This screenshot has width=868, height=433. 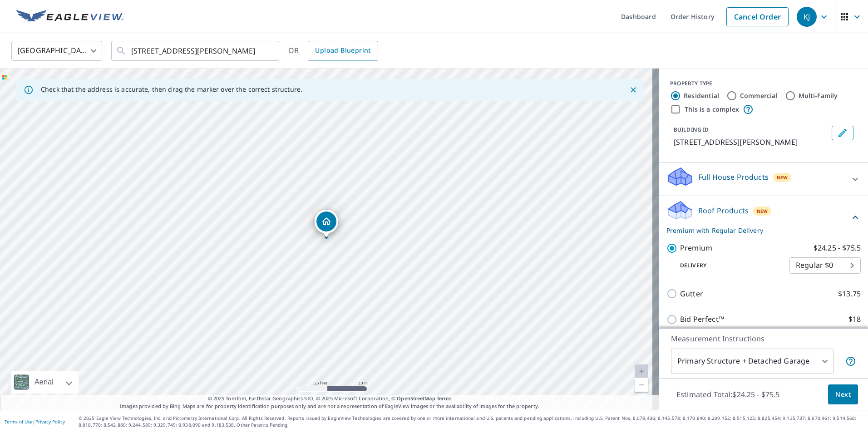 What do you see at coordinates (172, 89) in the screenshot?
I see `p: Check that the address is accurate, then drag the marker over the correct structure.` at bounding box center [172, 89].